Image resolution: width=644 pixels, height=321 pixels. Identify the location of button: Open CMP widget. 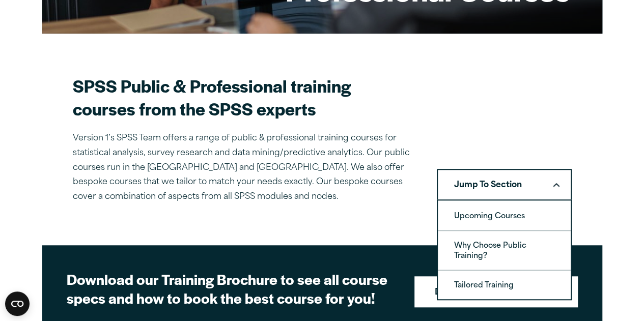
(17, 304).